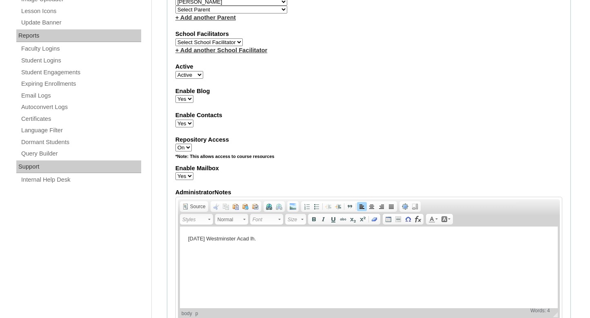  Describe the element at coordinates (226, 206) in the screenshot. I see `a: Copy` at that location.